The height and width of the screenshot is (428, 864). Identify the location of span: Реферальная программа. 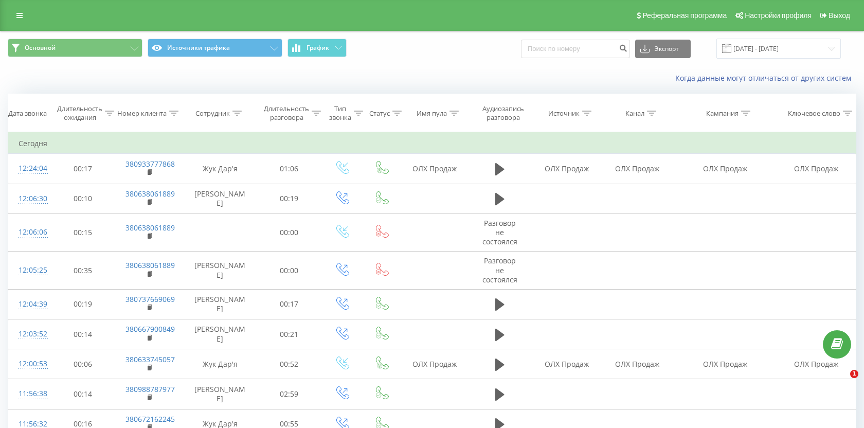
(684, 15).